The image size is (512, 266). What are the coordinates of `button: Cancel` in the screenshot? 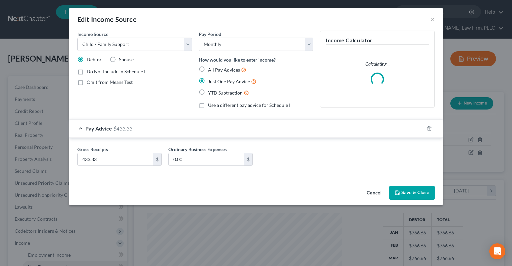 It's located at (374, 193).